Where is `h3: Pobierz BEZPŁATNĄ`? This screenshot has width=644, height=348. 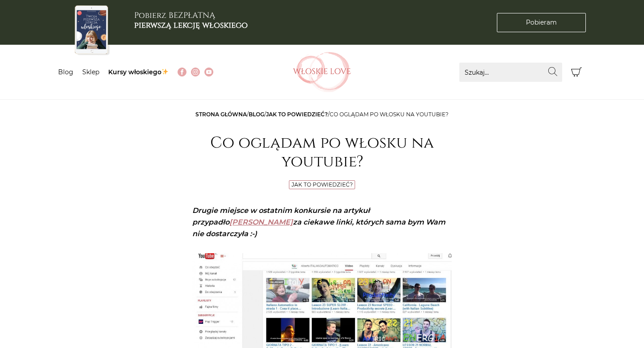 h3: Pobierz BEZPŁATNĄ is located at coordinates (191, 20).